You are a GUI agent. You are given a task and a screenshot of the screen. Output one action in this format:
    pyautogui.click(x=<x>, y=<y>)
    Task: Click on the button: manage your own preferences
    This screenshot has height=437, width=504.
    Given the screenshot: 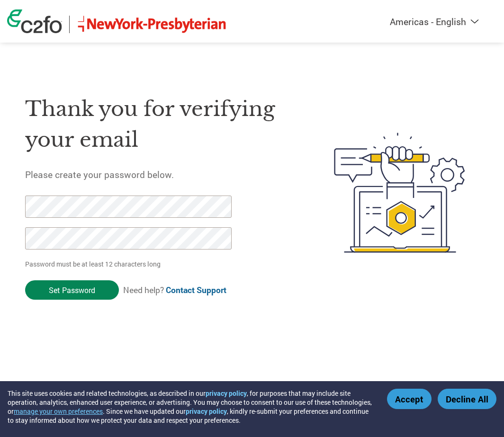 What is the action you would take?
    pyautogui.click(x=58, y=411)
    